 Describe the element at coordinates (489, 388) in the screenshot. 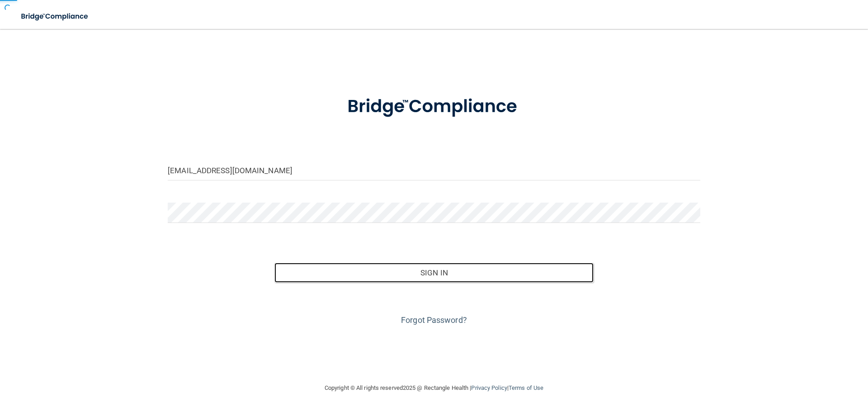

I see `a: Privacy Policy` at that location.